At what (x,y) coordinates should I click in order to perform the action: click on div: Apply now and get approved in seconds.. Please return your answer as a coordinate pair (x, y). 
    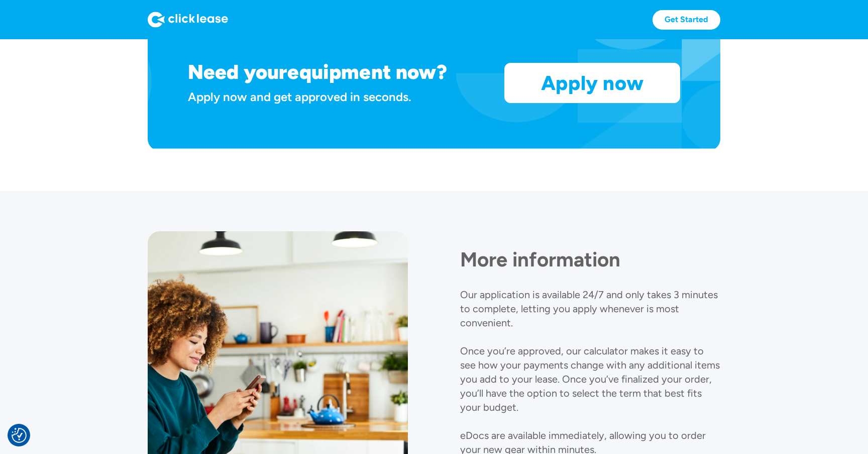
    Looking at the image, I should click on (340, 97).